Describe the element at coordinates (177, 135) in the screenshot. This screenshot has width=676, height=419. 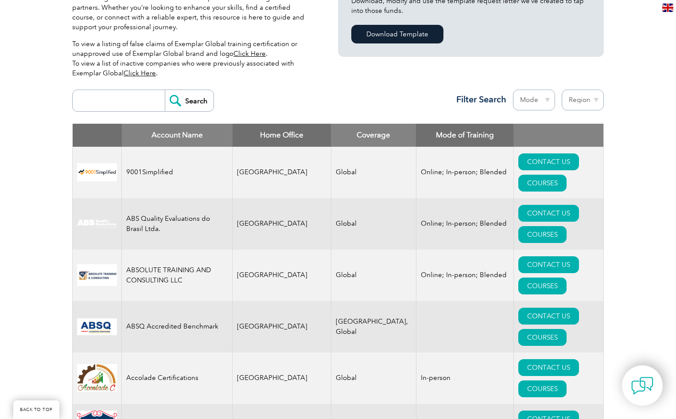
I see `th: Account Name: activate to sort column descending` at that location.